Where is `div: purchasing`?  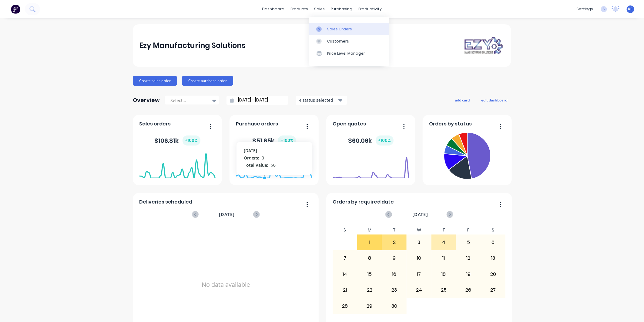
div: purchasing is located at coordinates (342, 9).